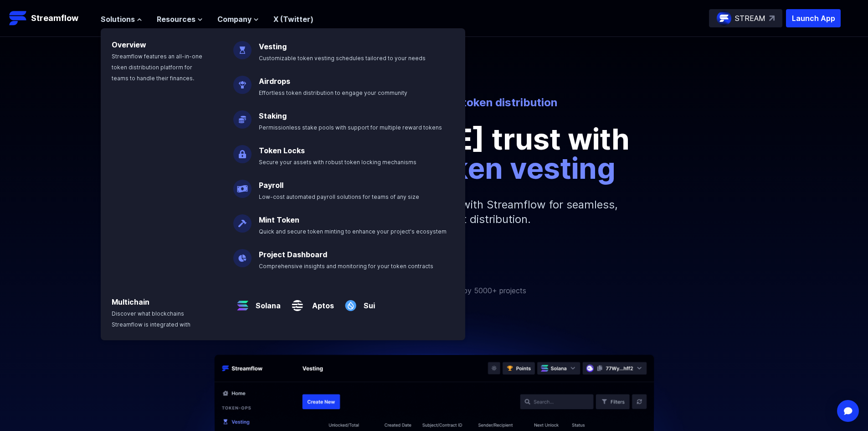 This screenshot has height=431, width=868. What do you see at coordinates (339, 196) in the screenshot?
I see `span: Low-cost automated payroll solutions for teams of any size` at bounding box center [339, 196].